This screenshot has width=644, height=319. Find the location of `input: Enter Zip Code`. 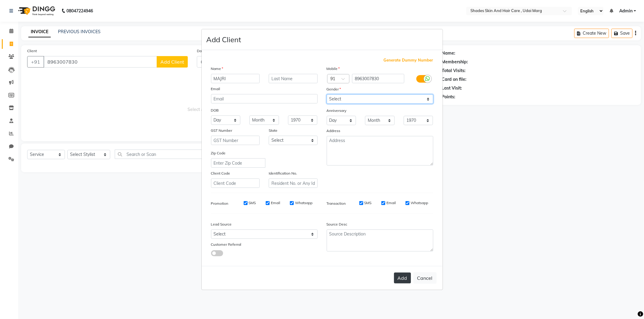

input: Enter Zip Code is located at coordinates (238, 163).